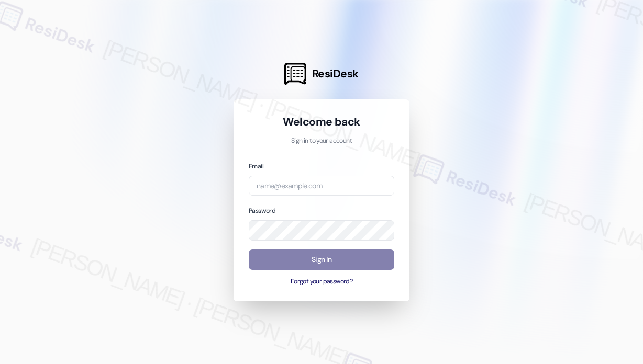  What do you see at coordinates (295, 74) in the screenshot?
I see `img: ResiDesk Logo` at bounding box center [295, 74].